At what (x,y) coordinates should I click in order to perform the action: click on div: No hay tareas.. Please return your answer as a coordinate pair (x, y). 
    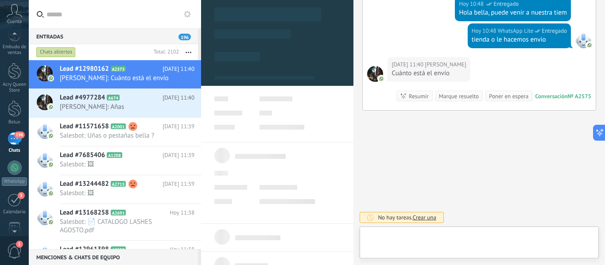
    Looking at the image, I should click on (407, 218).